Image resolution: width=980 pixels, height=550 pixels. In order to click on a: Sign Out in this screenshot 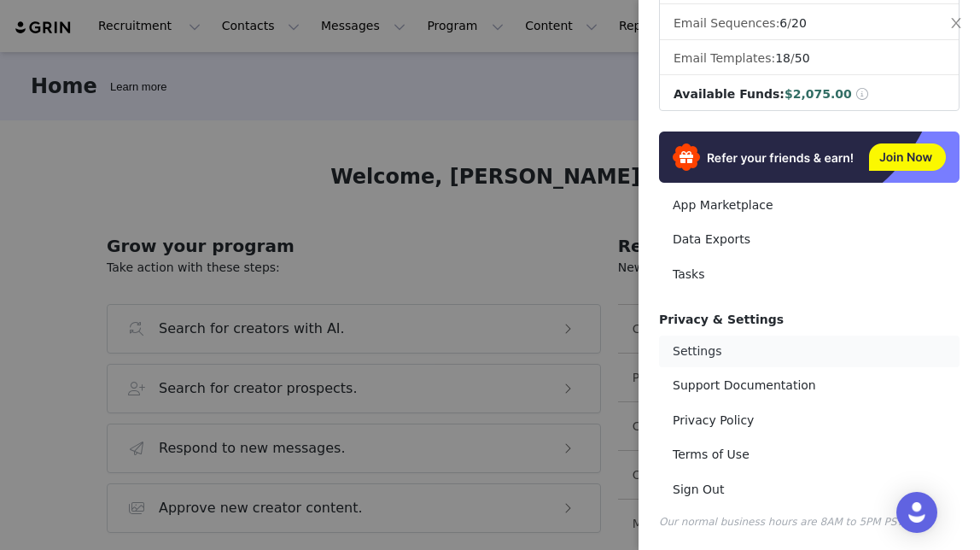, I will do `click(810, 489)`.